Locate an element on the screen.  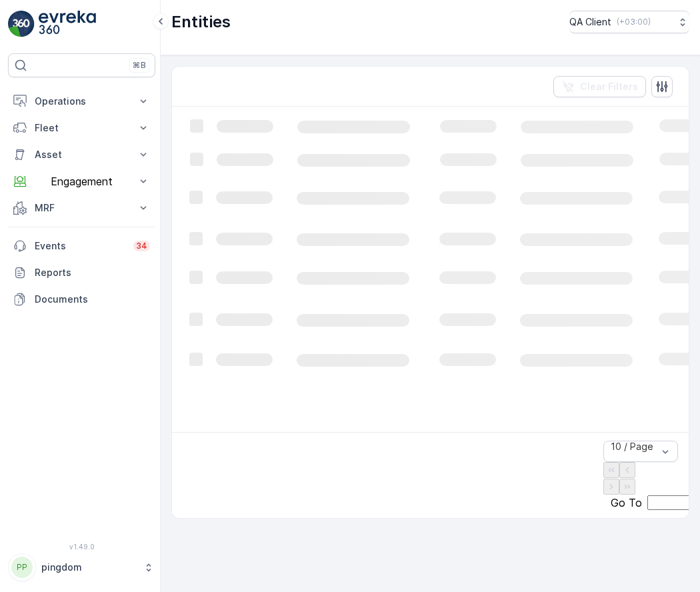
p: Entities is located at coordinates (201, 22).